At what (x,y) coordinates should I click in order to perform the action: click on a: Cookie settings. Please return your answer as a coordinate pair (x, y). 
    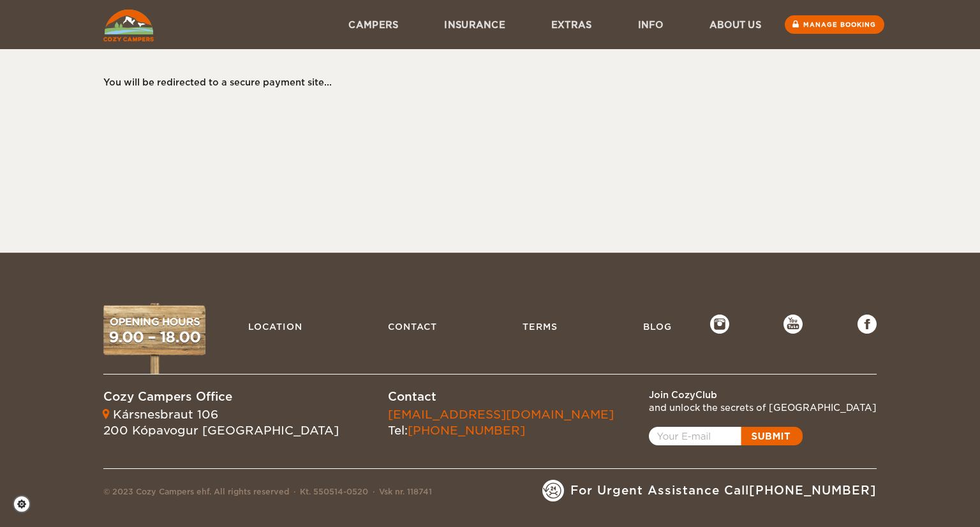
    Looking at the image, I should click on (25, 504).